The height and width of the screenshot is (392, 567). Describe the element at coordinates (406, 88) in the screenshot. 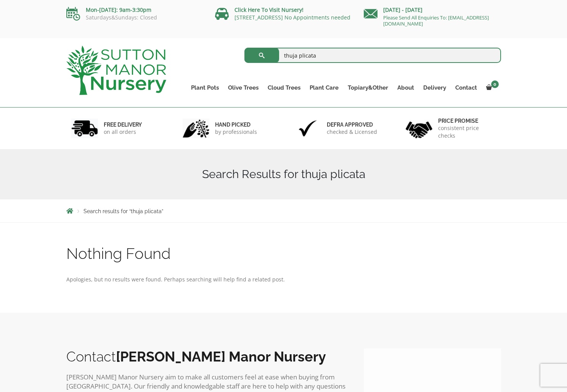

I see `a: About` at that location.